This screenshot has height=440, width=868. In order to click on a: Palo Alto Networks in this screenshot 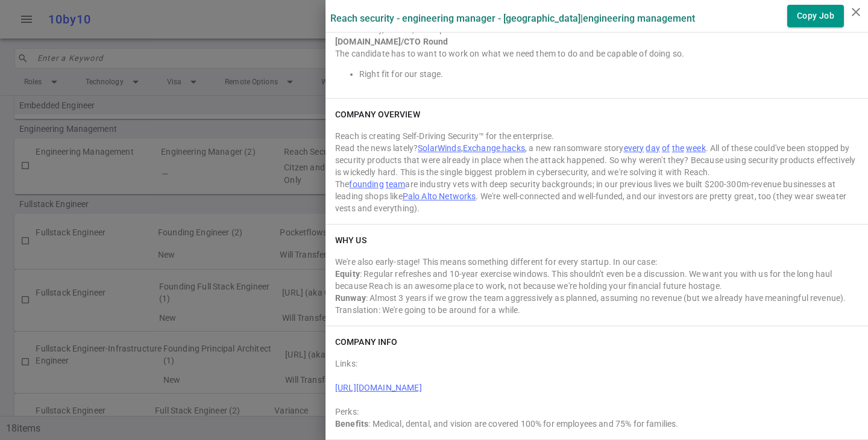, I will do `click(439, 196)`.